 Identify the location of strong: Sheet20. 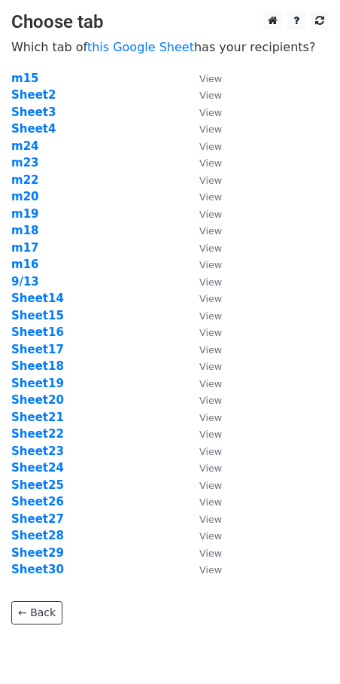
(38, 400).